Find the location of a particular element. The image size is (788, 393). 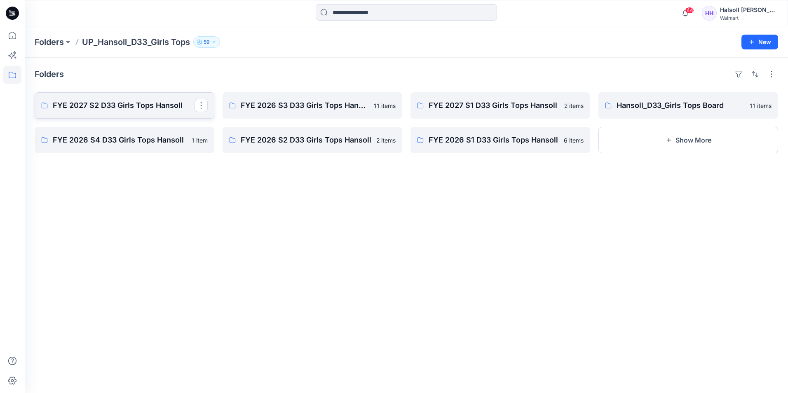

p: Folders is located at coordinates (49, 42).